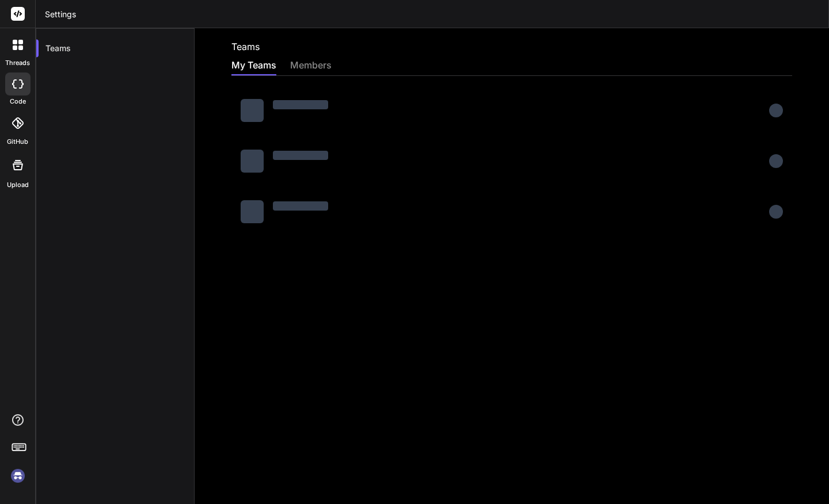 Image resolution: width=829 pixels, height=504 pixels. I want to click on div: Teams, so click(115, 49).